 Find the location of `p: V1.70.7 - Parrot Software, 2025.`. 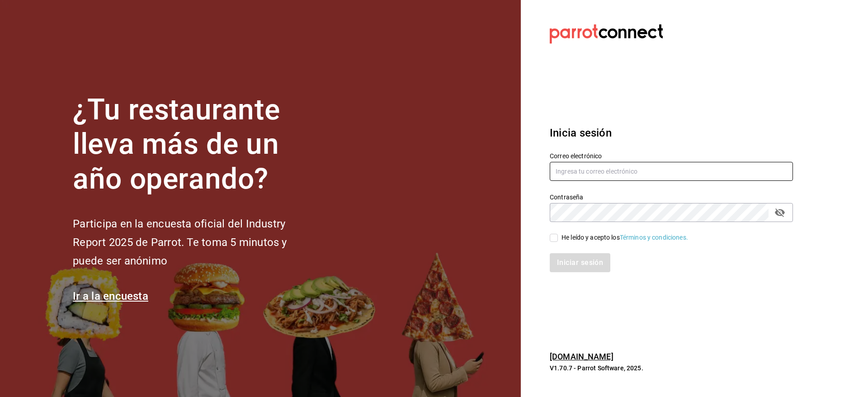

p: V1.70.7 - Parrot Software, 2025. is located at coordinates (672, 368).